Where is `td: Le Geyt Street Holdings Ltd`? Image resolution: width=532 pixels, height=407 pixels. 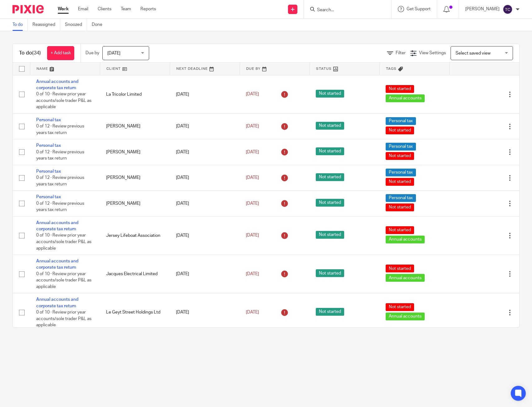 td: Le Geyt Street Holdings Ltd is located at coordinates (135, 312).